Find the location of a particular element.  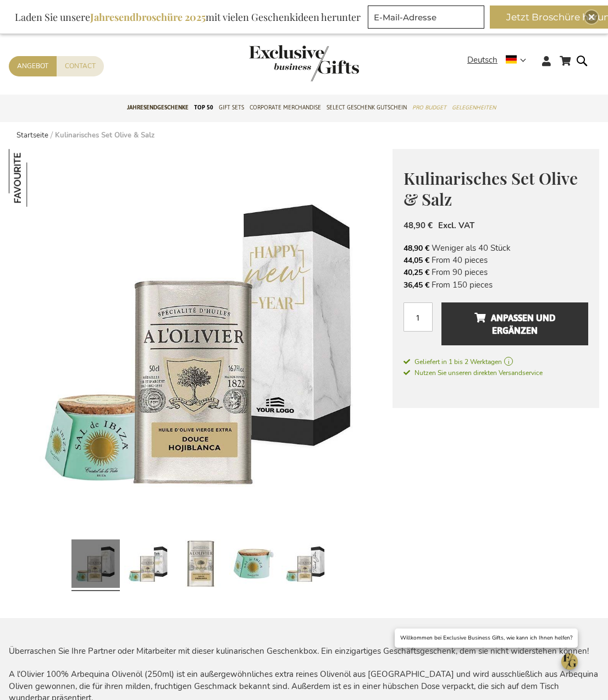

b: Jahresendbroschüre 2025 is located at coordinates (148, 17).